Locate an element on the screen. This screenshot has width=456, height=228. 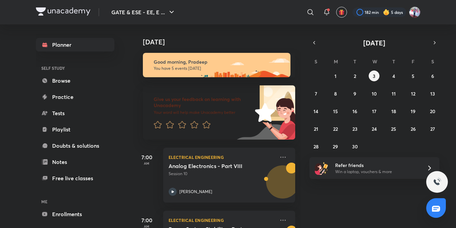
abbr: September 12, 2025 is located at coordinates (413, 94).